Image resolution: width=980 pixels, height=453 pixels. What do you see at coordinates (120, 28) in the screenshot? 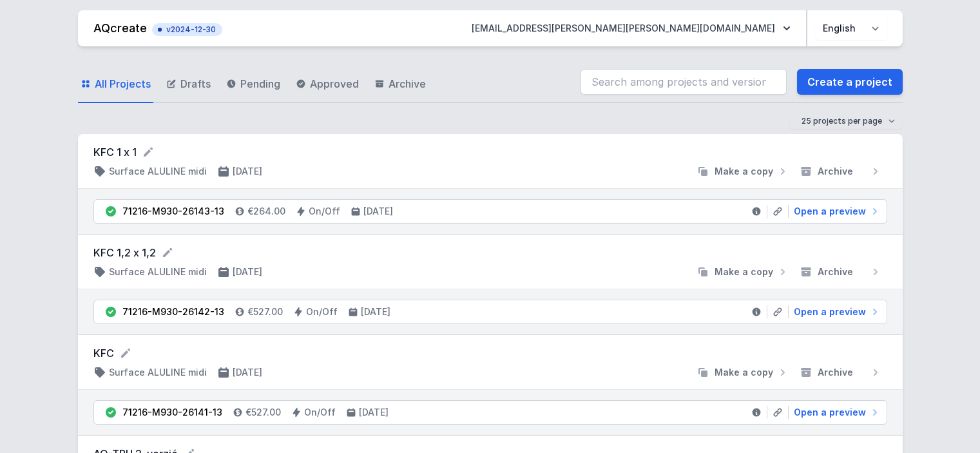
I see `a: AQcreate` at bounding box center [120, 28].